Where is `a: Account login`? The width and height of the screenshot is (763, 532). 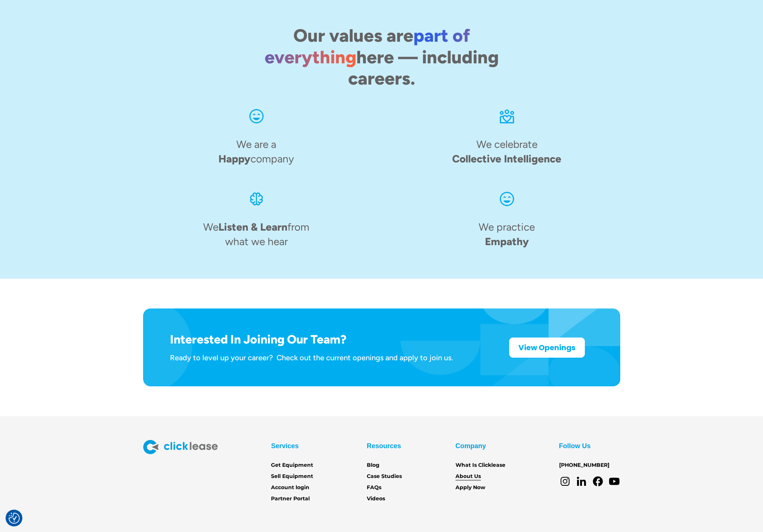
a: Account login is located at coordinates (290, 487).